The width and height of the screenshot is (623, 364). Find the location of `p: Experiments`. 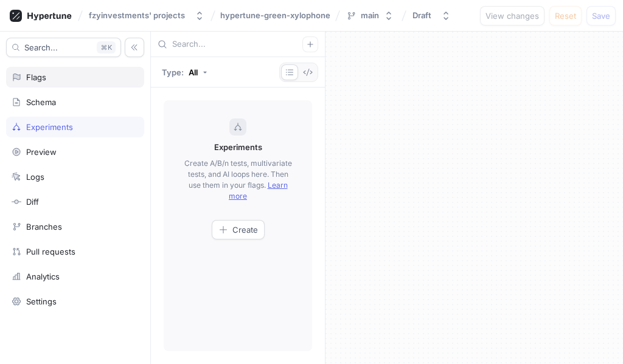

p: Experiments is located at coordinates (238, 148).